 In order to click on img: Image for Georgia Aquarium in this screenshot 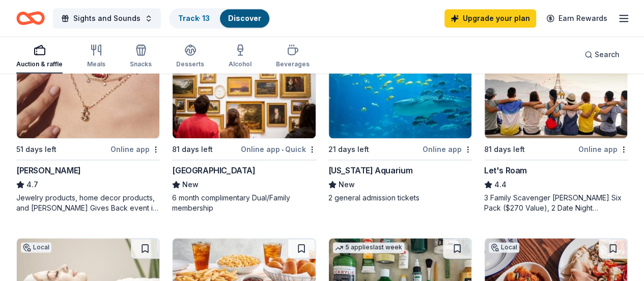, I will do `click(401, 90)`.